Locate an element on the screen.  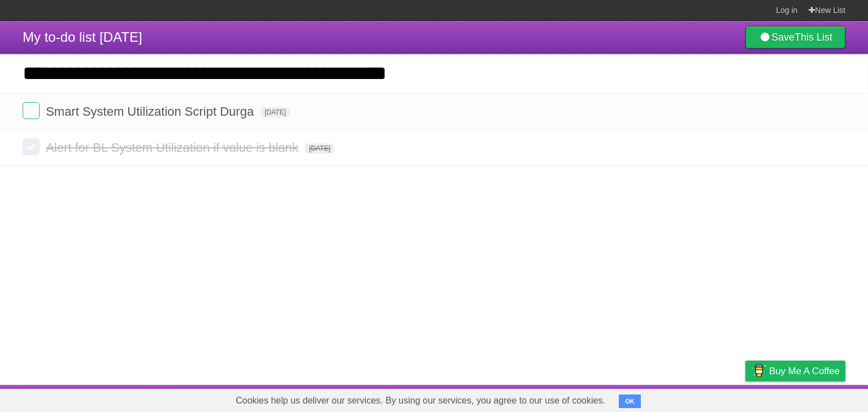
a: SaveThis List is located at coordinates (795, 37).